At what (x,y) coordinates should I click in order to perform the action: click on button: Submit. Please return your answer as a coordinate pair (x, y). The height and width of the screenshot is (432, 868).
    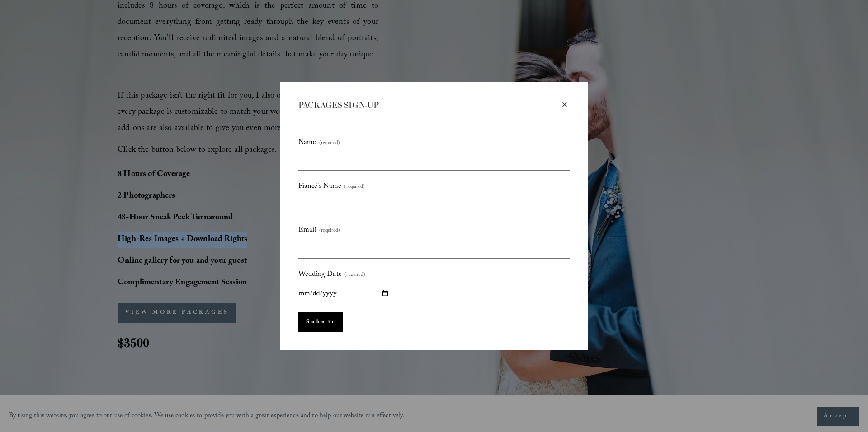
    Looking at the image, I should click on (320, 322).